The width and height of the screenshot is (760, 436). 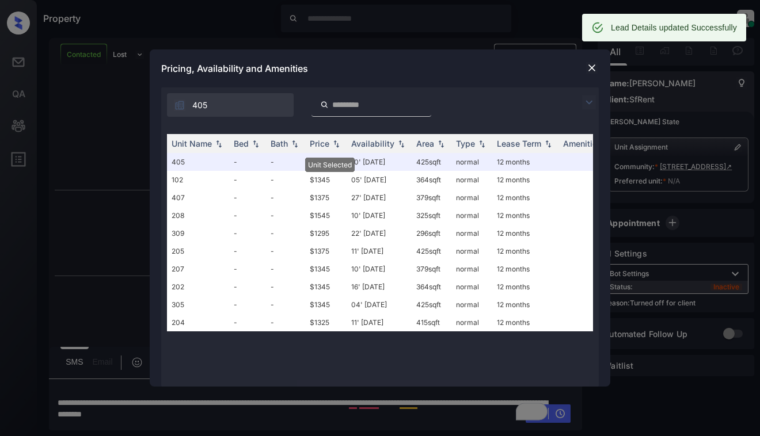 I want to click on div: Pricing, Availability and Amenities, so click(x=380, y=68).